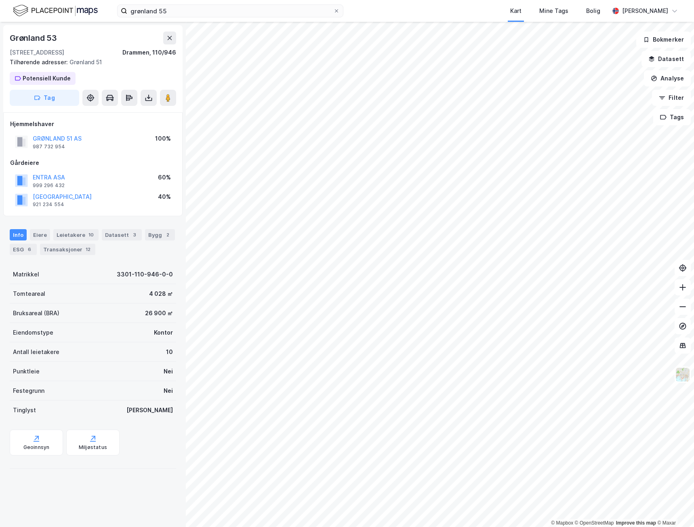 This screenshot has height=527, width=694. I want to click on div: 3301-110-946-0-0, so click(145, 274).